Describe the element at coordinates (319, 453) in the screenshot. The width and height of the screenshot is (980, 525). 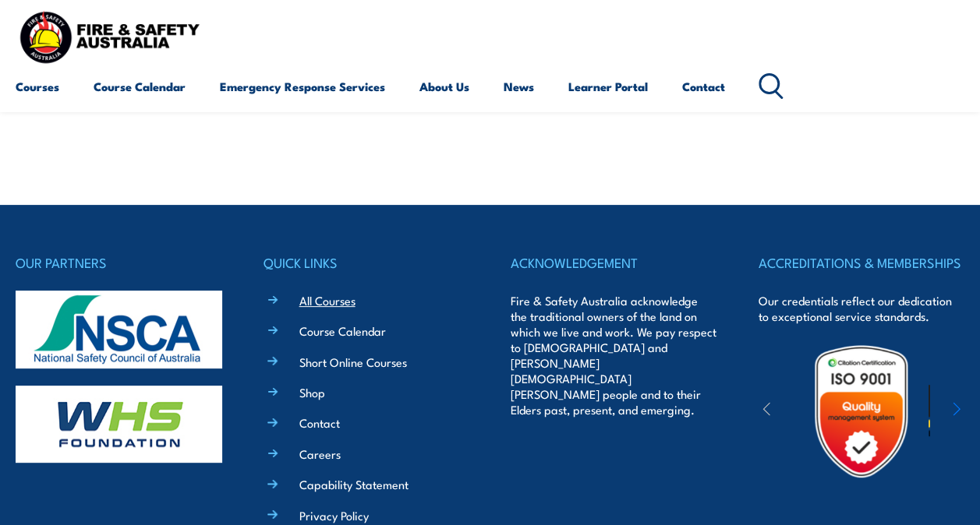
I see `a: Careers` at that location.